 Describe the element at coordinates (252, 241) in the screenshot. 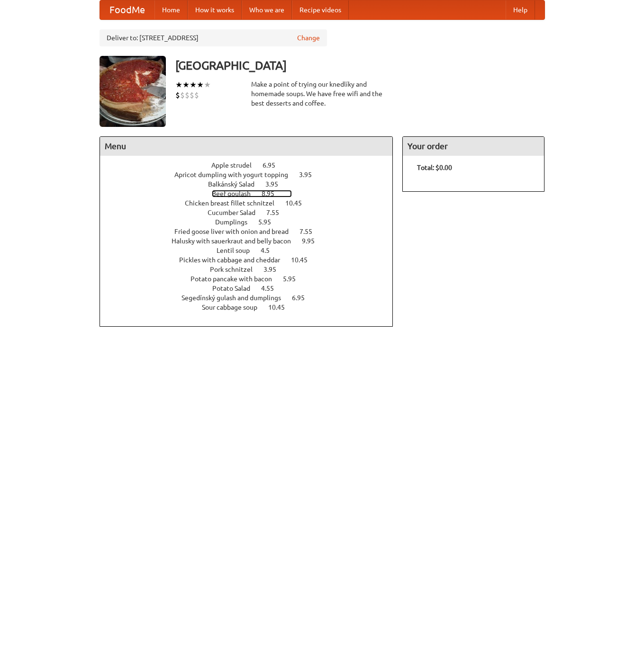

I see `a: Halusky with sauerkraut and belly bacon 9.95` at that location.